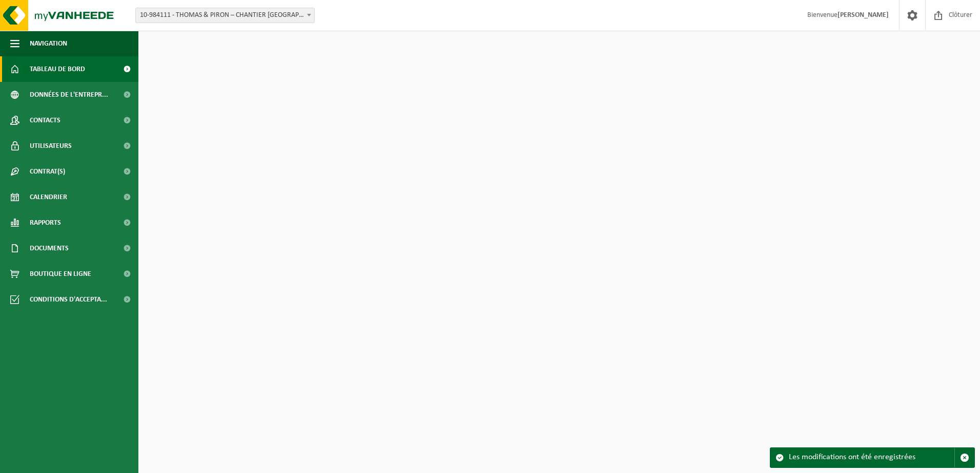  Describe the element at coordinates (48, 43) in the screenshot. I see `span: Navigation` at that location.